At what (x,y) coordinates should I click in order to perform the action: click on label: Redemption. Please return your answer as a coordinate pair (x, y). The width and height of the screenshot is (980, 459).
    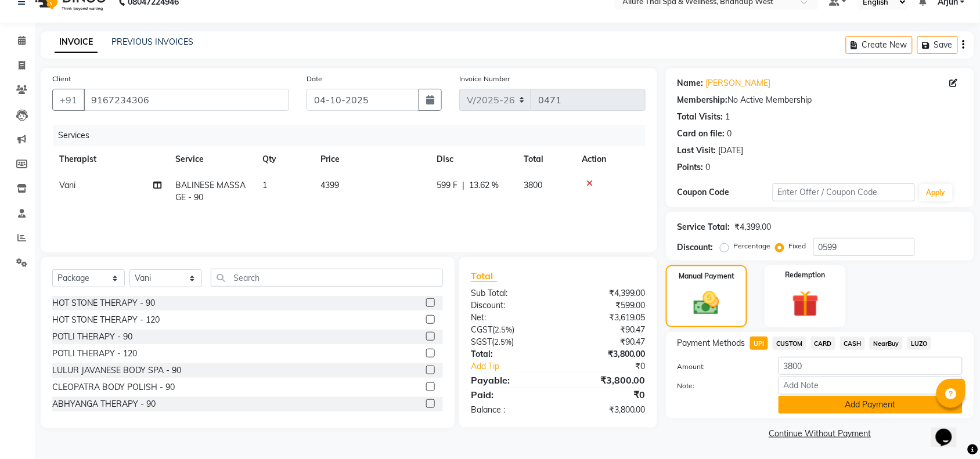
    Looking at the image, I should click on (806, 275).